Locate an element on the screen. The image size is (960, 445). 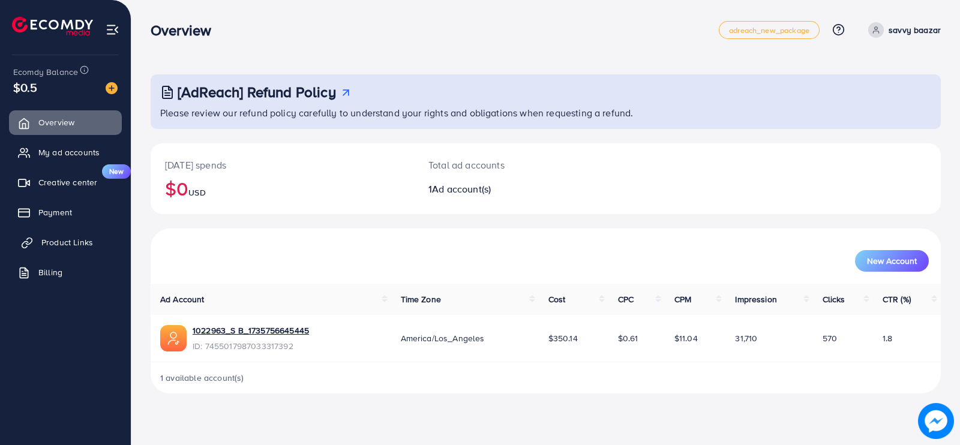
span: Time Zone is located at coordinates (421, 300).